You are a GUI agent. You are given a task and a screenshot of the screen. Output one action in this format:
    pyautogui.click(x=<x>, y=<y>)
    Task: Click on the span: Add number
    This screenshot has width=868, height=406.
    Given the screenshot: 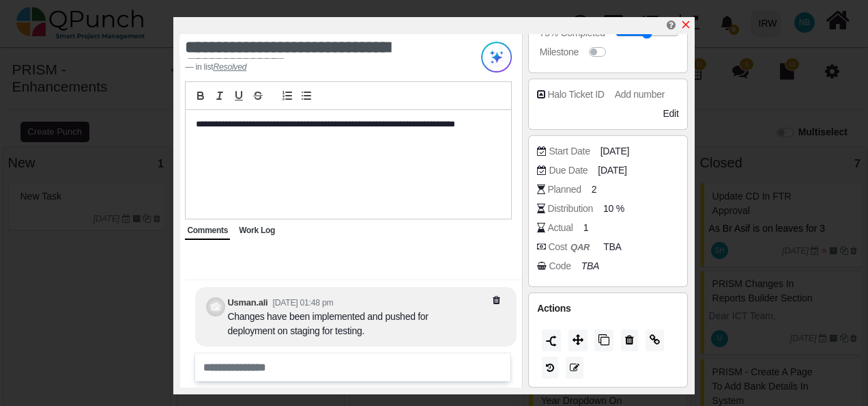 What is the action you would take?
    pyautogui.click(x=640, y=94)
    